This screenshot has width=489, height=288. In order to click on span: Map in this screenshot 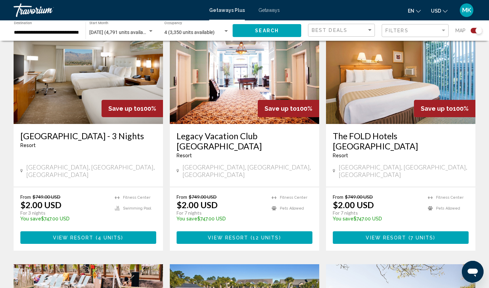, I will do `click(461, 31)`.